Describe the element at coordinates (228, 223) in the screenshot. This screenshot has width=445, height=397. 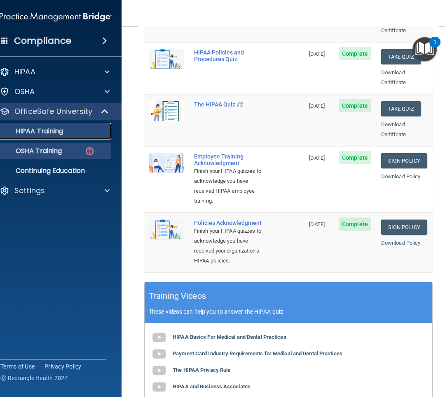
I see `div: Policies Acknowledgment` at that location.